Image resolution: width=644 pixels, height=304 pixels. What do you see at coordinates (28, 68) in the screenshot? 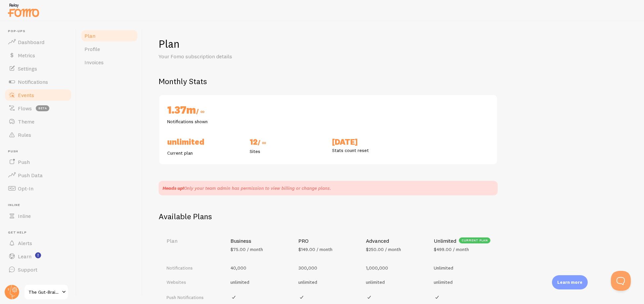
I see `span: Settings` at bounding box center [28, 68].